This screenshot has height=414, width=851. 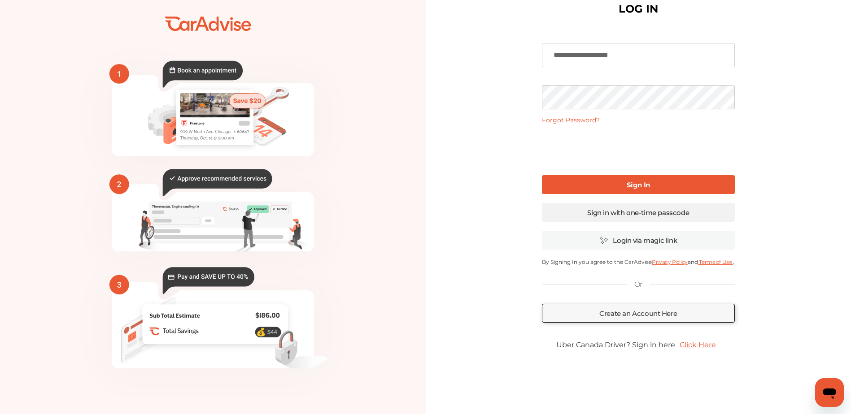 What do you see at coordinates (638, 213) in the screenshot?
I see `a: Sign in with one-time passcode` at bounding box center [638, 213].